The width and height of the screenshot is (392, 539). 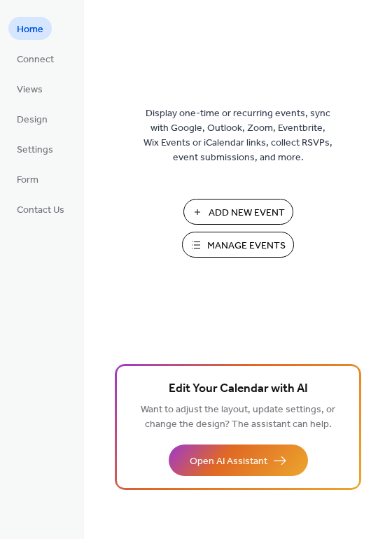 I want to click on span: Connect, so click(x=35, y=59).